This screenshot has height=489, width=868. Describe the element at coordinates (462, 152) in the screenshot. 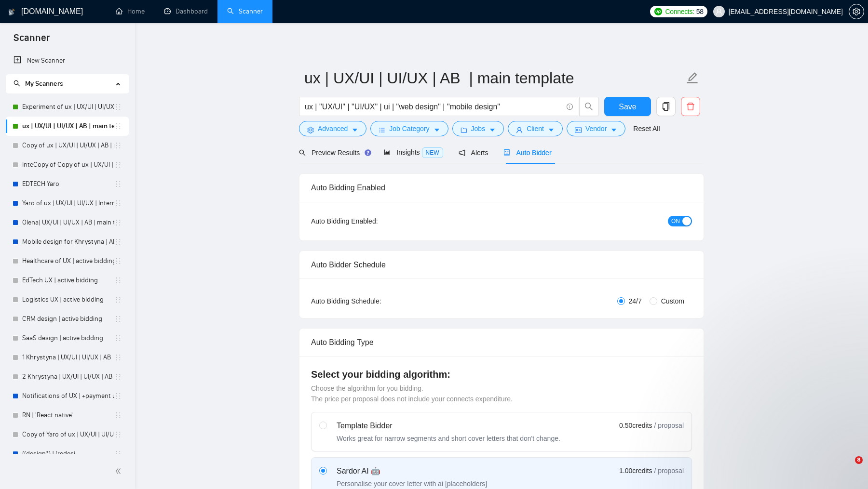

I see `span: notification` at that location.